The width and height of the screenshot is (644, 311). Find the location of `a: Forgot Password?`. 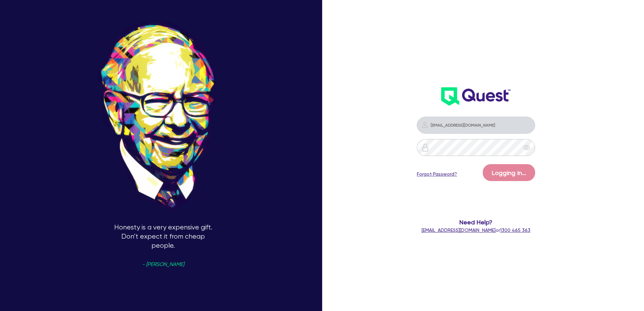

a: Forgot Password? is located at coordinates (437, 174).